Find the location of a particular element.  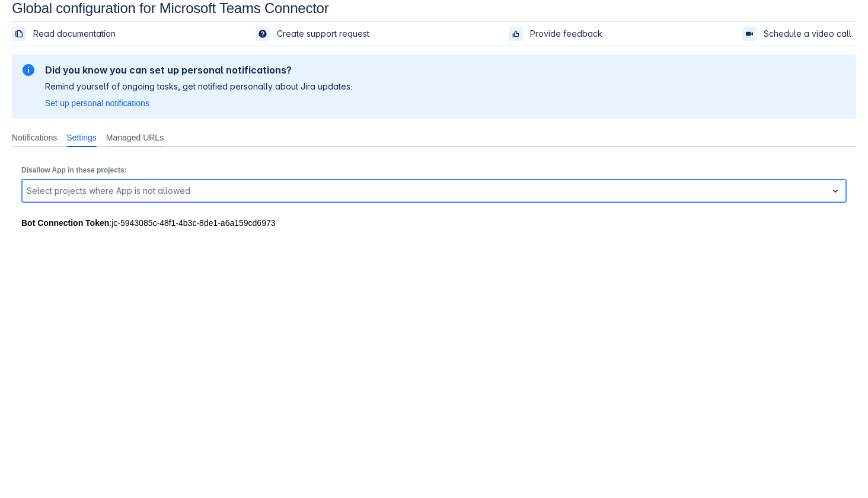

h2: Did you know you can set up personal notifications? is located at coordinates (199, 70).